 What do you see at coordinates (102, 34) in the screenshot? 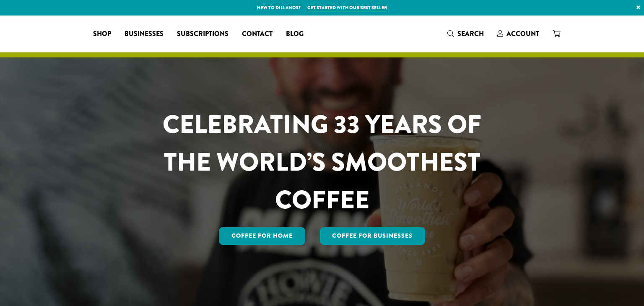
I see `span: Shop` at bounding box center [102, 34].